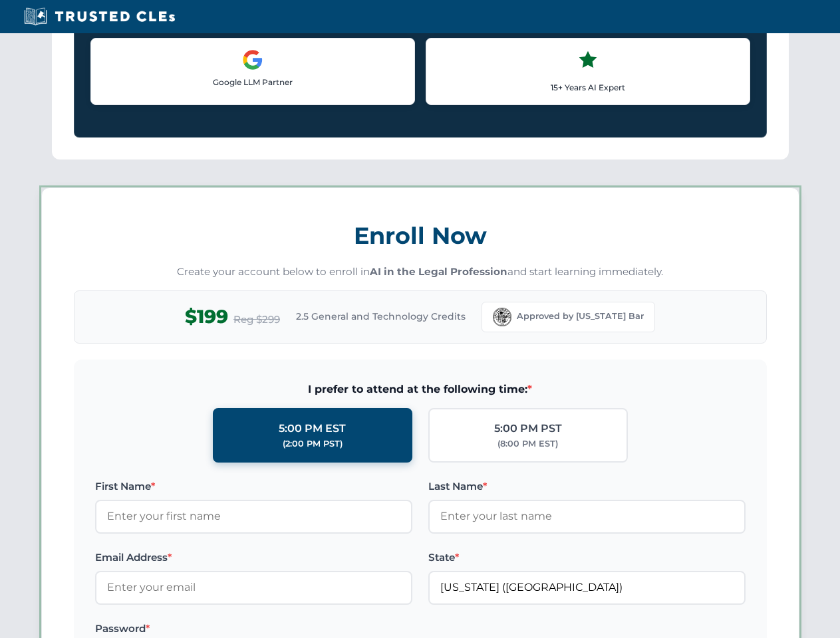 This screenshot has height=638, width=840. Describe the element at coordinates (380, 317) in the screenshot. I see `span: 2.5 General and Technology Credits` at that location.